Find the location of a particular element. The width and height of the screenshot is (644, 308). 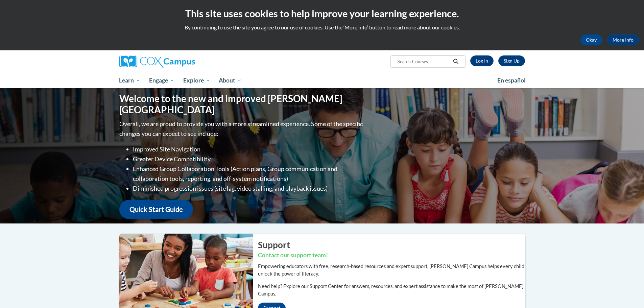

a: Cox Campus is located at coordinates (183, 62).